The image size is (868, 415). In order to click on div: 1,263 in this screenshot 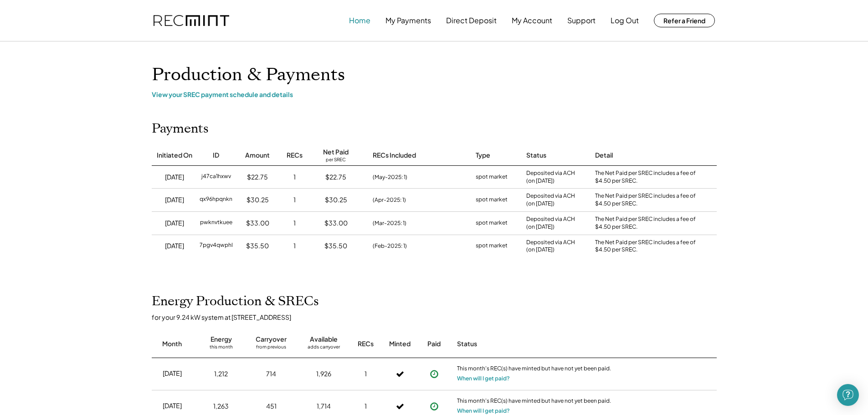, I will do `click(221, 407)`.